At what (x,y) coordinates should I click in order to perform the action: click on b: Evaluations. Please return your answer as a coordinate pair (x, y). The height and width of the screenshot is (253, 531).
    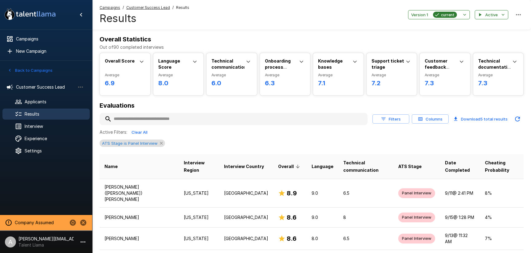
    Looking at the image, I should click on (117, 106).